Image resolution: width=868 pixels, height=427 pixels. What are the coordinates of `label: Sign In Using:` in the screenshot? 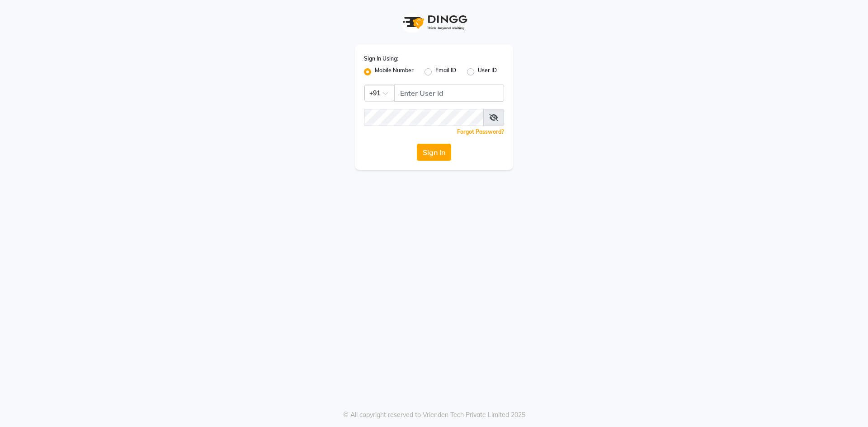 It's located at (381, 59).